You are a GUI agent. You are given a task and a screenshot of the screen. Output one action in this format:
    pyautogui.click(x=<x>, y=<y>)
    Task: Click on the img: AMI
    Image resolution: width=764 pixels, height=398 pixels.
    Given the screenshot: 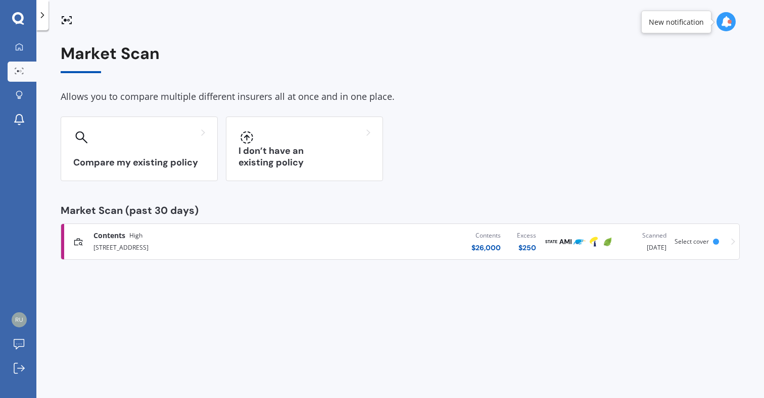 What is the action you would take?
    pyautogui.click(x=565, y=242)
    